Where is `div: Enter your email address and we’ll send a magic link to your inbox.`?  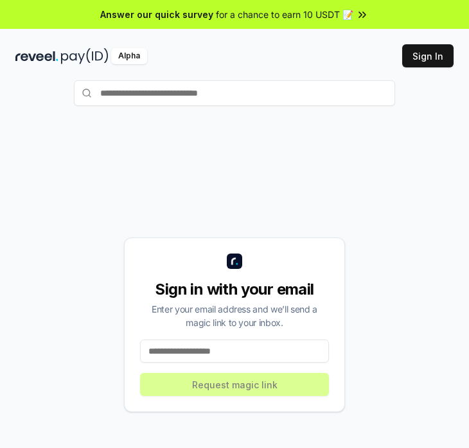 div: Enter your email address and we’ll send a magic link to your inbox. is located at coordinates (234, 316).